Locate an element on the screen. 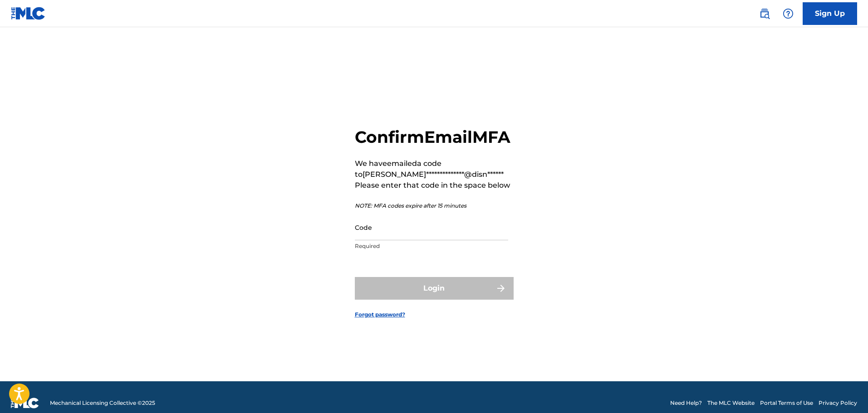  a: Sign Up is located at coordinates (830, 14).